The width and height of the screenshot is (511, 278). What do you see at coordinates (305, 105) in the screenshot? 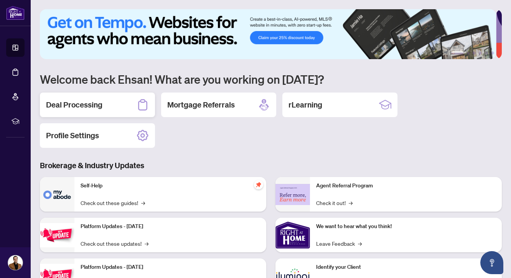
I see `h2: rLearning` at bounding box center [305, 105].